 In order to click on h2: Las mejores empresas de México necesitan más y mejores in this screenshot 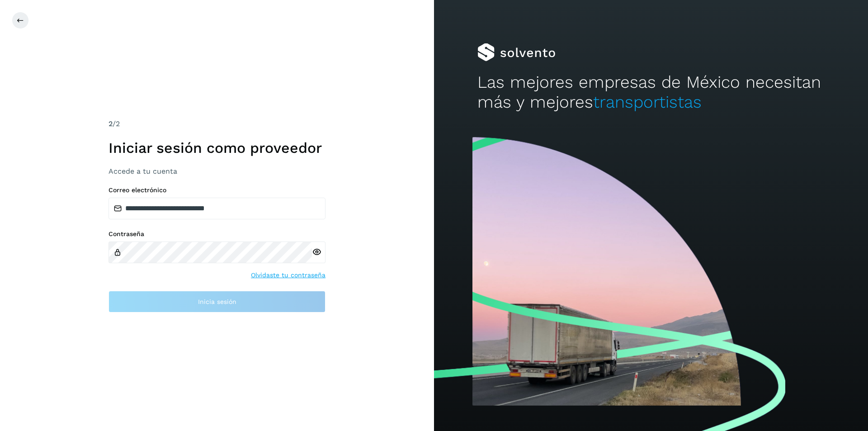, I will do `click(651, 92)`.